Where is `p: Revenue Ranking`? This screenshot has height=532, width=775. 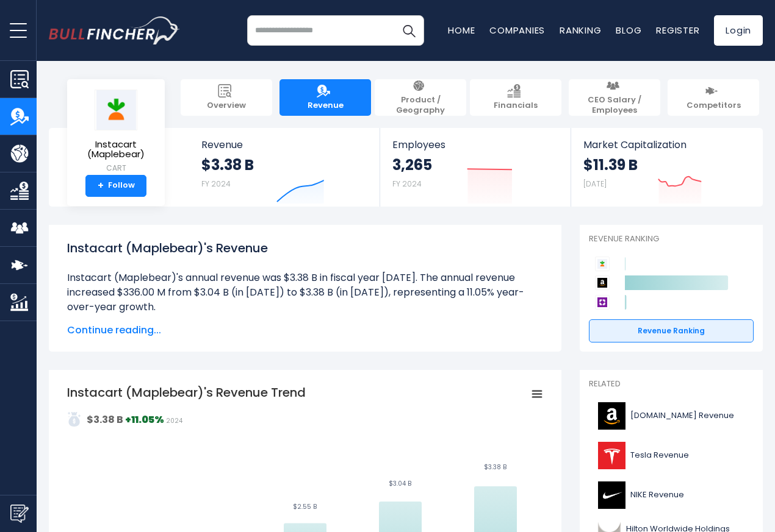
p: Revenue Ranking is located at coordinates (671, 239).